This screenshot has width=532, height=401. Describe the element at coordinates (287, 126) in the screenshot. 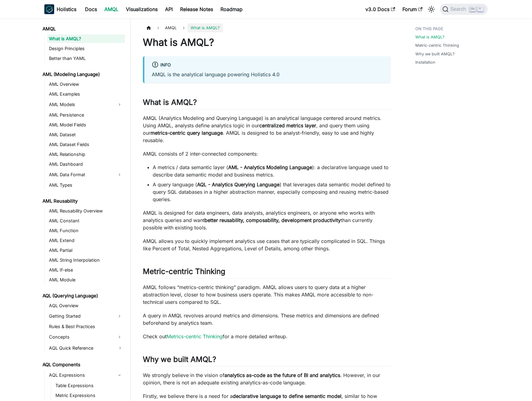

I see `strong: centralized metrics layer` at that location.